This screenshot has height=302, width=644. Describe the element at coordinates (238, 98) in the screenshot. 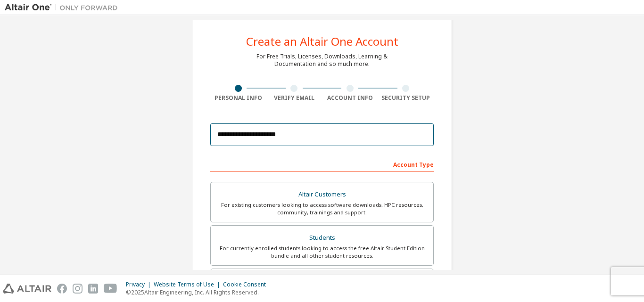

I see `div: Personal Info` at that location.